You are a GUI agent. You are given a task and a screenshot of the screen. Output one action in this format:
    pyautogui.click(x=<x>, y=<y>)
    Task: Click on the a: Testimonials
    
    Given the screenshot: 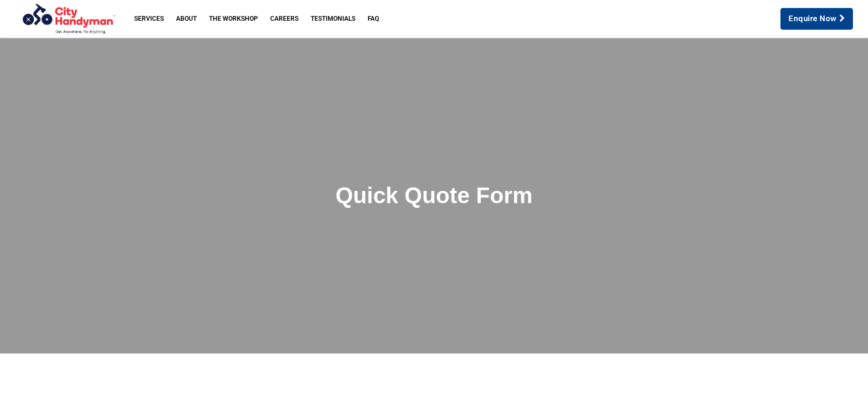 What is the action you would take?
    pyautogui.click(x=333, y=19)
    